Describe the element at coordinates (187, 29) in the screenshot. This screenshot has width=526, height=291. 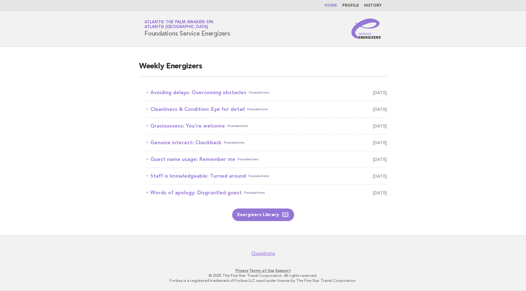
I see `h1: Foundations Service Energizers` at that location.